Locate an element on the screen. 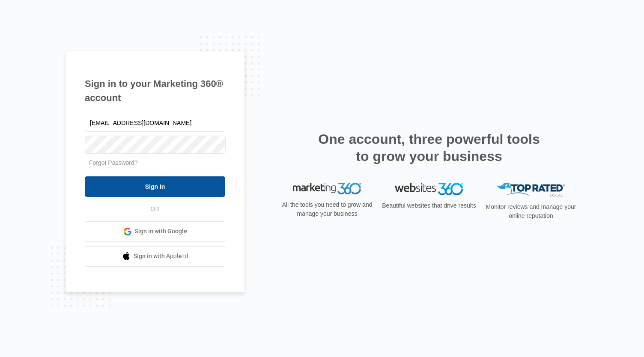  span: Sign in with Google is located at coordinates (161, 231).